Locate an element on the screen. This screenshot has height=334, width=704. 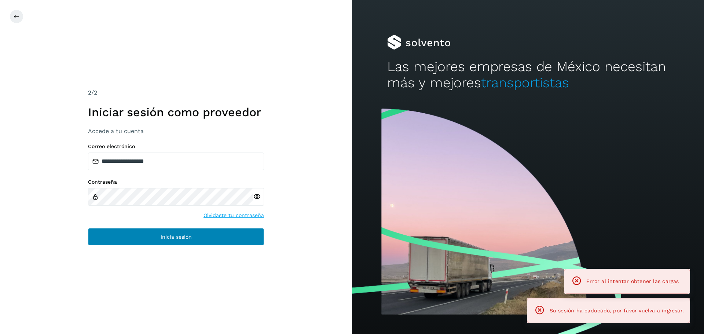
span: Inicia sesión is located at coordinates (176, 237).